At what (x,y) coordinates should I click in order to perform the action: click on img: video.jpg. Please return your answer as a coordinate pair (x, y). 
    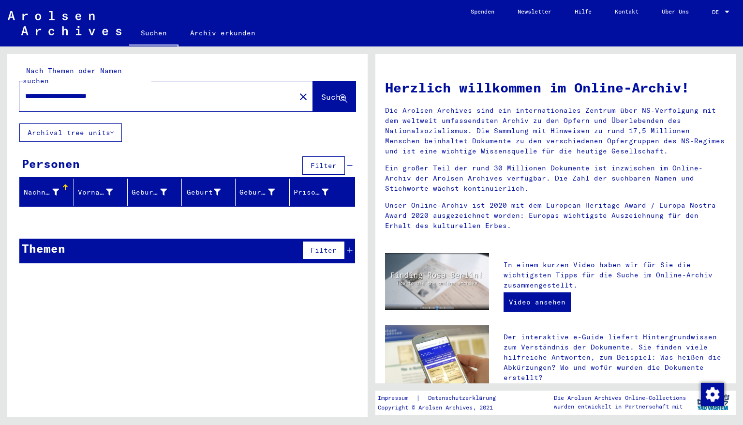
    Looking at the image, I should click on (437, 281).